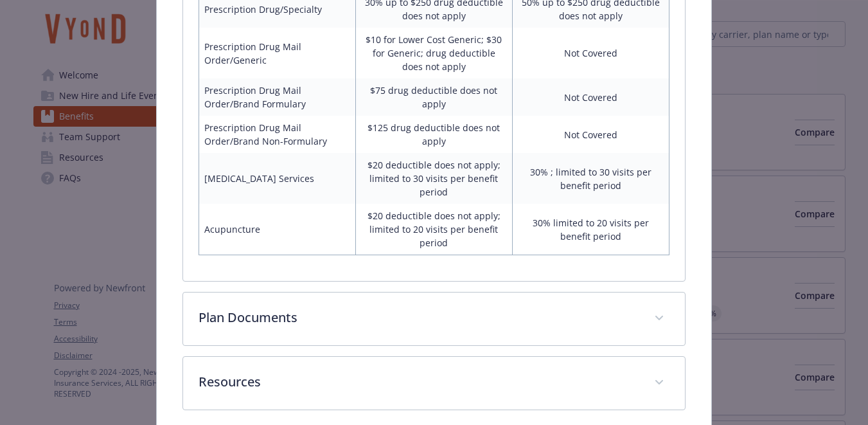 This screenshot has width=868, height=425. I want to click on td: $20 deductible does not apply; limited to 20 visits per benefit period, so click(434, 229).